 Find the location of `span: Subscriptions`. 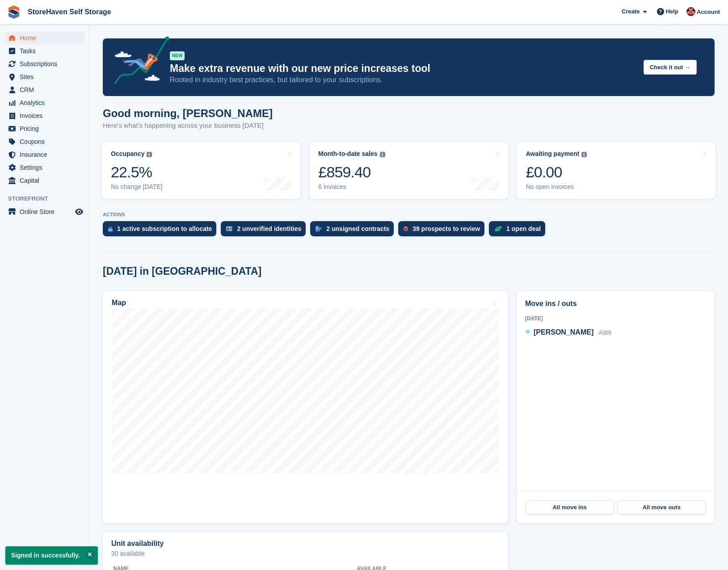

span: Subscriptions is located at coordinates (47, 64).